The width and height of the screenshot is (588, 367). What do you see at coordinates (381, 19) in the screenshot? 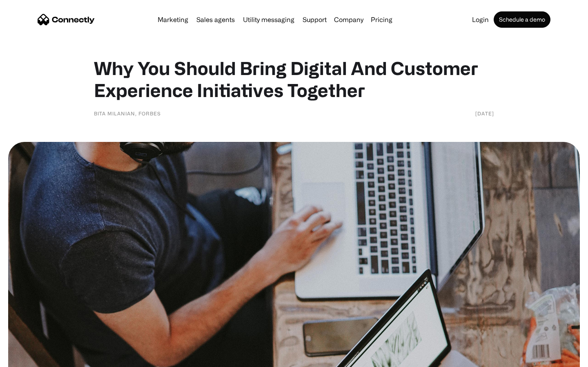
I see `a: Pricing` at bounding box center [381, 19].